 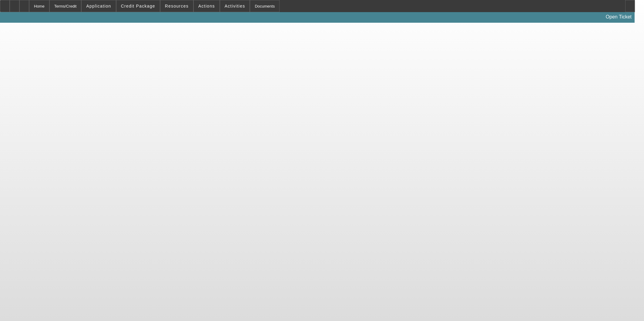 I want to click on button: Credit Package, so click(x=138, y=6).